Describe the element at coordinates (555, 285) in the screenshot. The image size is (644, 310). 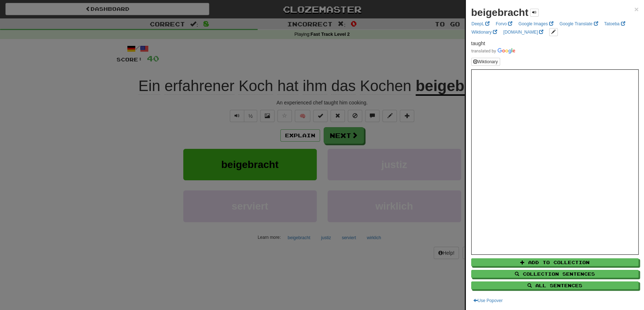
I see `button: All Sentences` at that location.